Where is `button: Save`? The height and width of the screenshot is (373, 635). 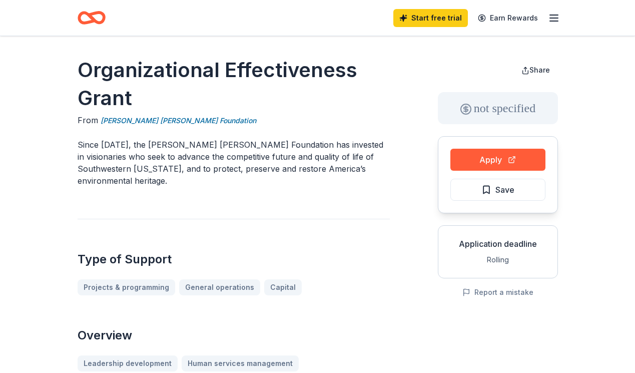 button: Save is located at coordinates (498, 190).